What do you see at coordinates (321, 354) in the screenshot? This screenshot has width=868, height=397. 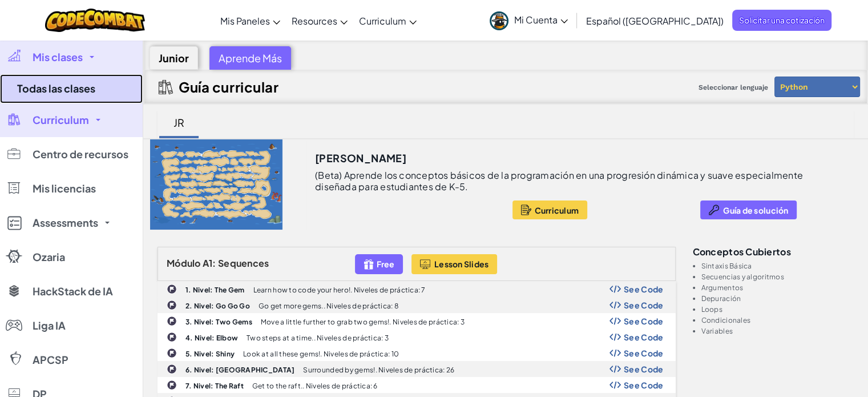 I see `p: Look at all these gems!. Niveles de práctica: 10` at bounding box center [321, 354].